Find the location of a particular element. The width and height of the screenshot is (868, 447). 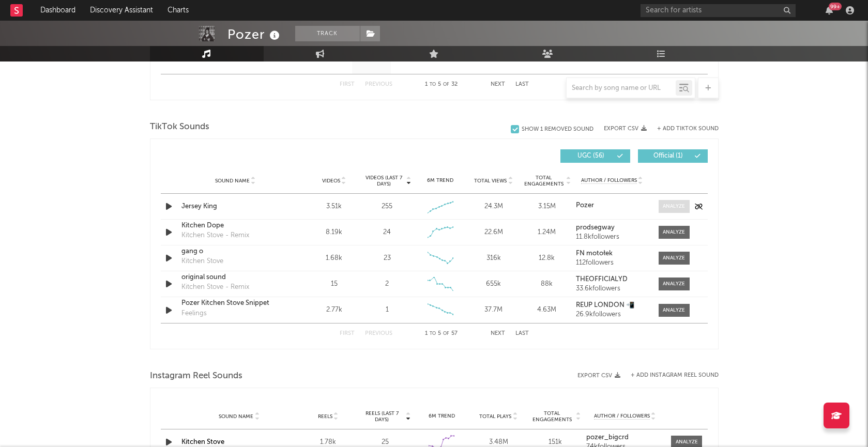

div: 655k is located at coordinates (493, 285).